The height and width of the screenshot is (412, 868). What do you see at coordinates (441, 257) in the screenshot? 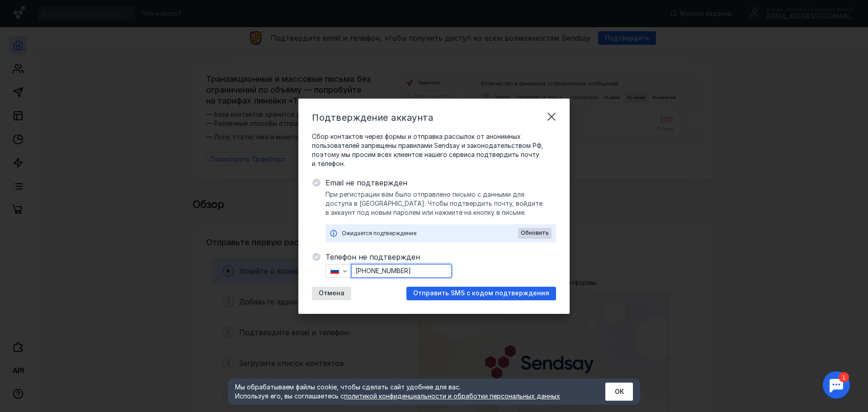
I see `span: Телефон не подтвержден` at bounding box center [441, 257].